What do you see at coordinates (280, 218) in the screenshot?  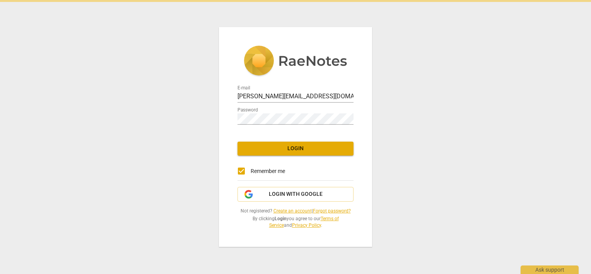 I see `b: Login` at bounding box center [280, 218].